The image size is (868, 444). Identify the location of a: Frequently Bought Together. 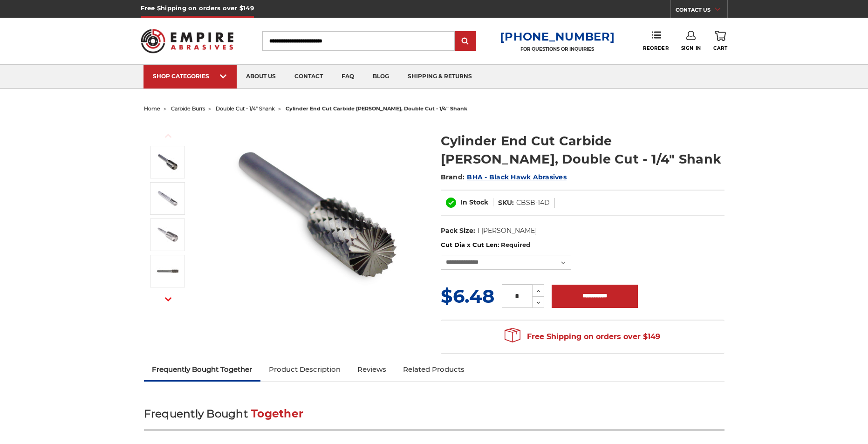
(203, 369).